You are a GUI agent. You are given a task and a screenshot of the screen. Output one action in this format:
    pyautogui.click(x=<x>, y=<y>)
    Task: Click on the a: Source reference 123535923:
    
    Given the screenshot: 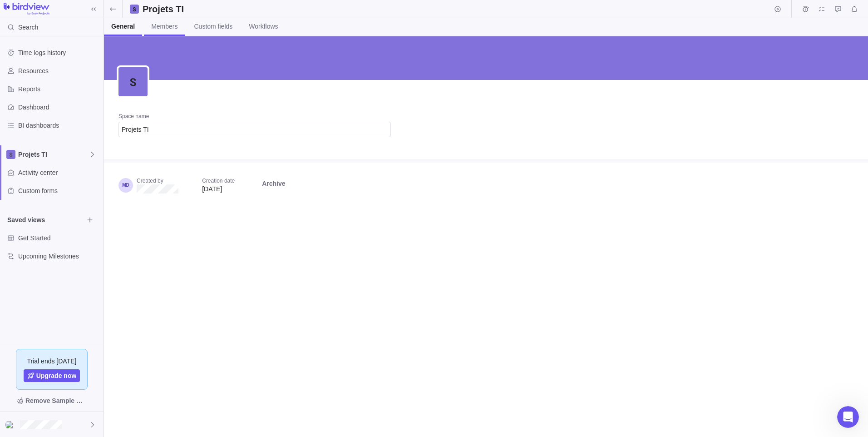 What is the action you would take?
    pyautogui.click(x=97, y=223)
    